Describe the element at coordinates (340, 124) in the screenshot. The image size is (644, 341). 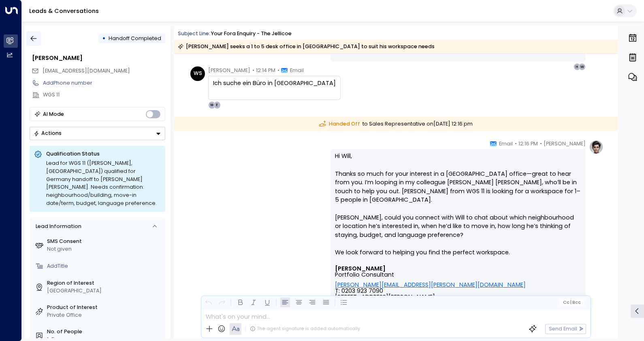
I see `span: Handed Off` at that location.